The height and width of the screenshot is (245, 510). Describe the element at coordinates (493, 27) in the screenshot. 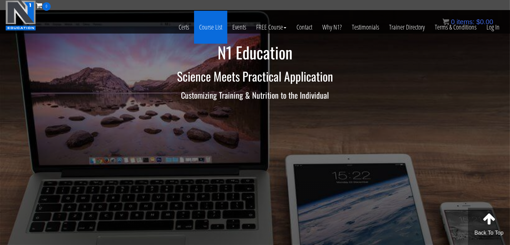

I see `a: Log In` at that location.